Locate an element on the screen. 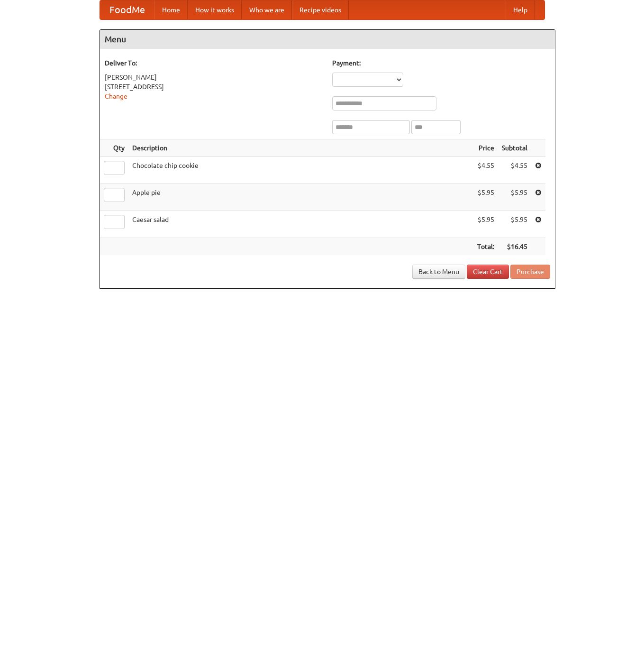 The image size is (644, 671). th: Qty is located at coordinates (115, 148).